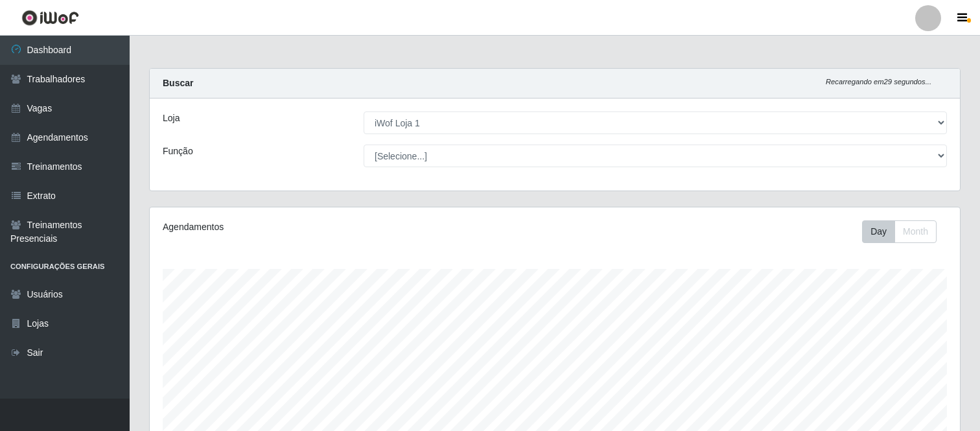  Describe the element at coordinates (899, 231) in the screenshot. I see `div: First group` at that location.